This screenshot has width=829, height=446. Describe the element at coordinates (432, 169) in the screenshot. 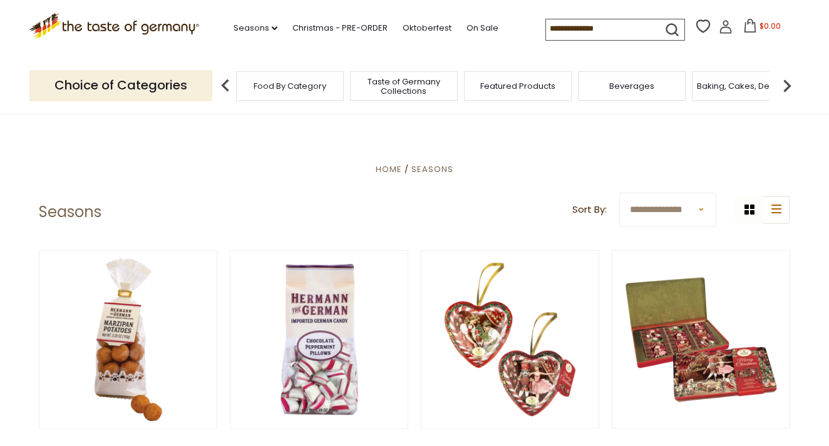

I see `span: Seasons` at that location.